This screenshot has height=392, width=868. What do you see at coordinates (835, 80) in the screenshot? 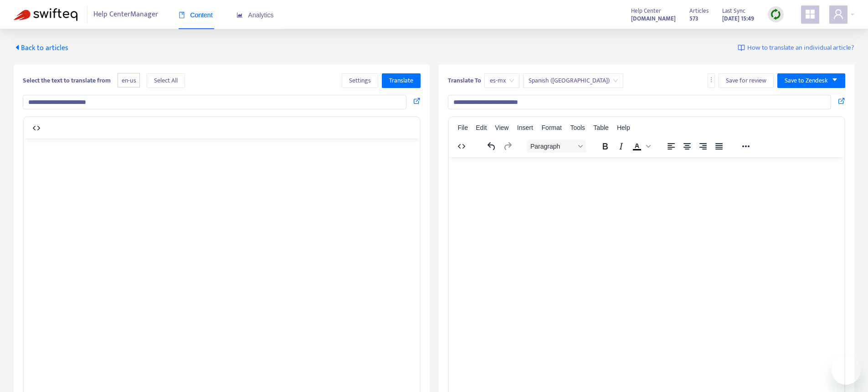
I see `span: caret-down` at bounding box center [835, 80].